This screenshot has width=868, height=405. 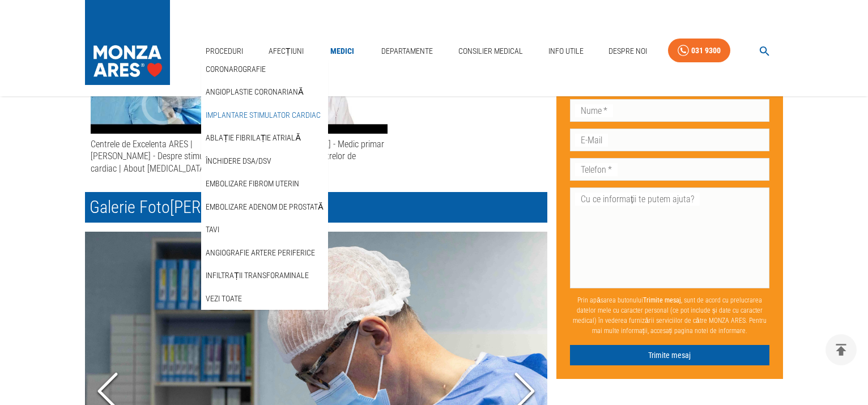 What do you see at coordinates (491, 51) in the screenshot?
I see `a: Consilier Medical` at bounding box center [491, 51].